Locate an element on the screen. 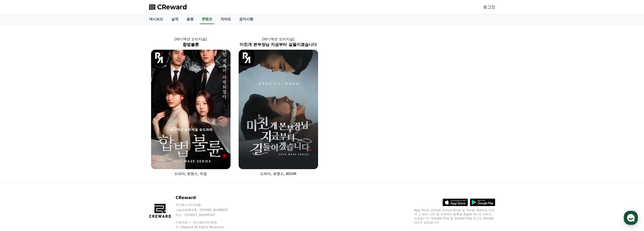 The image size is (644, 231). a: 개인정보처리방침 is located at coordinates (205, 222).